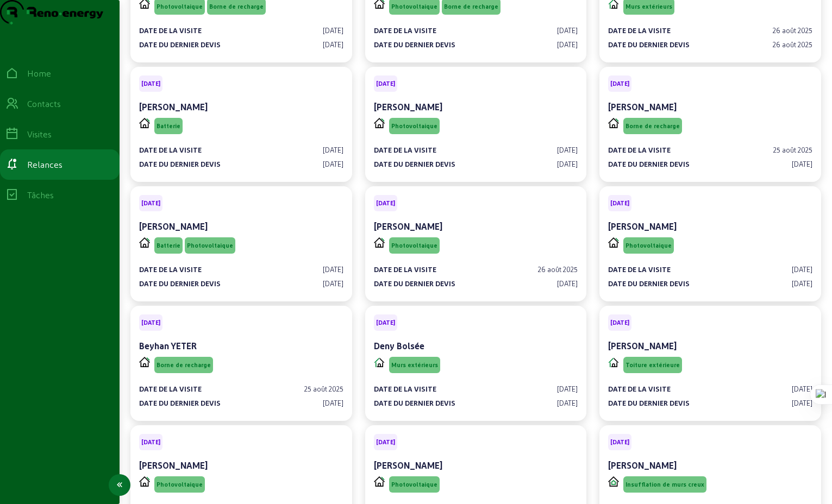 The width and height of the screenshot is (832, 504). What do you see at coordinates (379, 362) in the screenshot?
I see `img: CIME` at bounding box center [379, 362].